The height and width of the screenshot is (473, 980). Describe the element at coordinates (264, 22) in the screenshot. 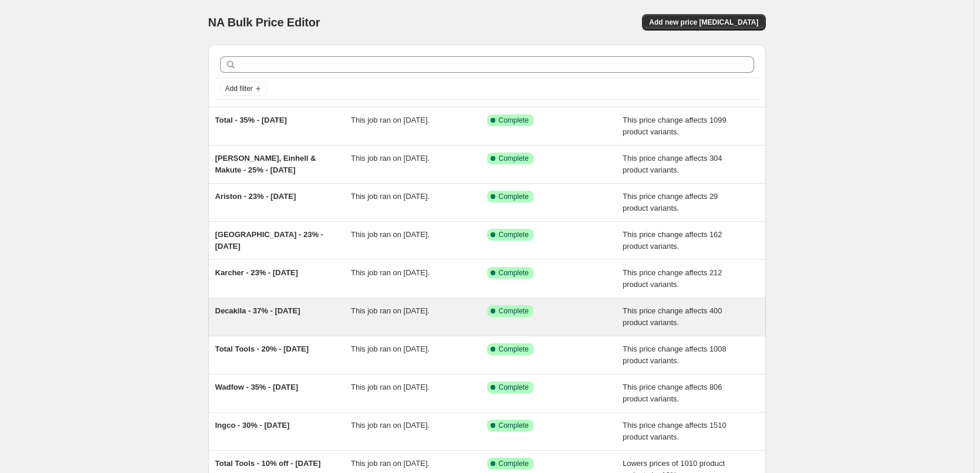

I see `span: NA Bulk Price Editor` at that location.